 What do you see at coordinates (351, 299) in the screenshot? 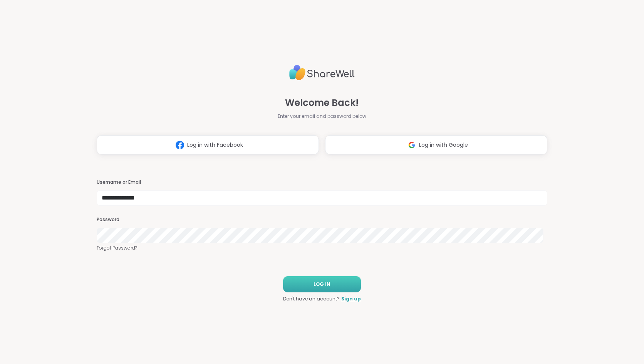
I see `a: Sign up` at bounding box center [351, 299].